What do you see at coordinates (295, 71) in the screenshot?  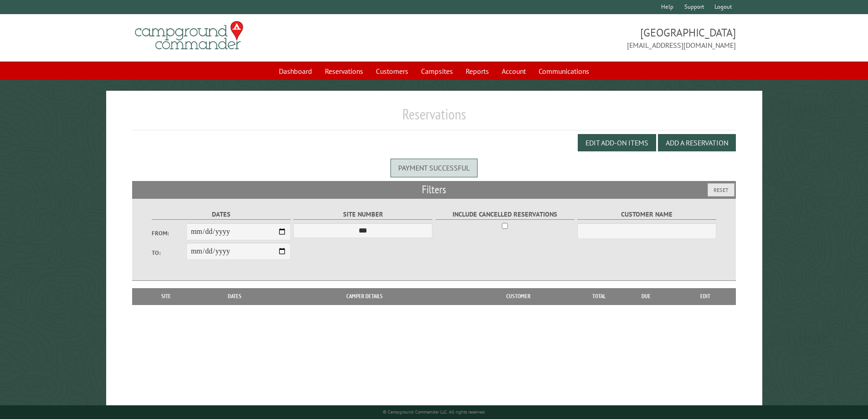 I see `a: Dashboard` at bounding box center [295, 71].